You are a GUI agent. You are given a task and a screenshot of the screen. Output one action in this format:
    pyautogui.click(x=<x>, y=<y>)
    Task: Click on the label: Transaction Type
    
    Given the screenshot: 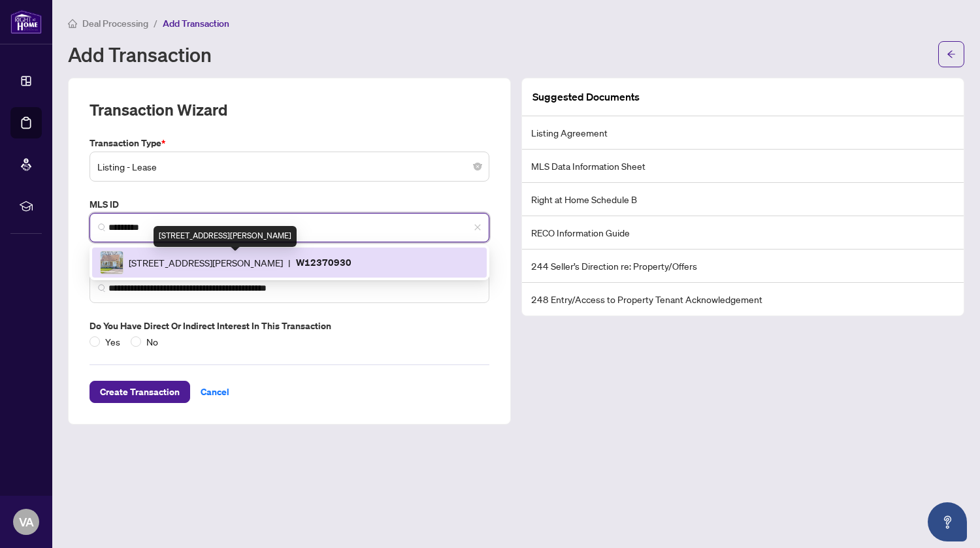 What is the action you would take?
    pyautogui.click(x=290, y=143)
    